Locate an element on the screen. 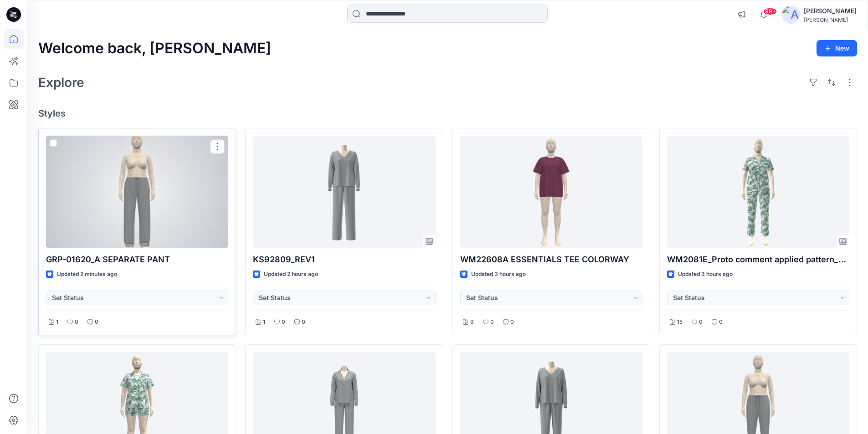  a: KS92809_REV1 is located at coordinates (344, 191).